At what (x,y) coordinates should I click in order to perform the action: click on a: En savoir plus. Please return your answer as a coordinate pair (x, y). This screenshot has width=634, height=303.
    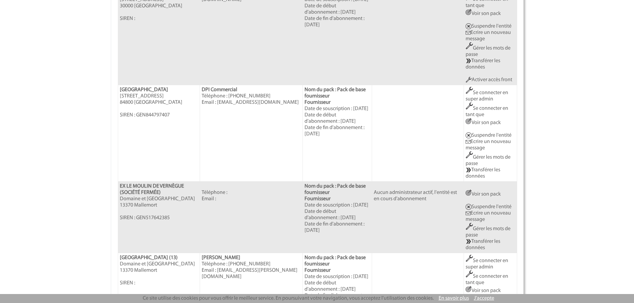
    Looking at the image, I should click on (453, 298).